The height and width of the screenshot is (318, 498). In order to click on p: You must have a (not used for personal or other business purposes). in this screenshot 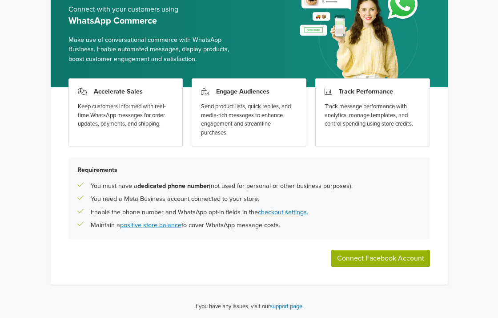, I will do `click(222, 186)`.